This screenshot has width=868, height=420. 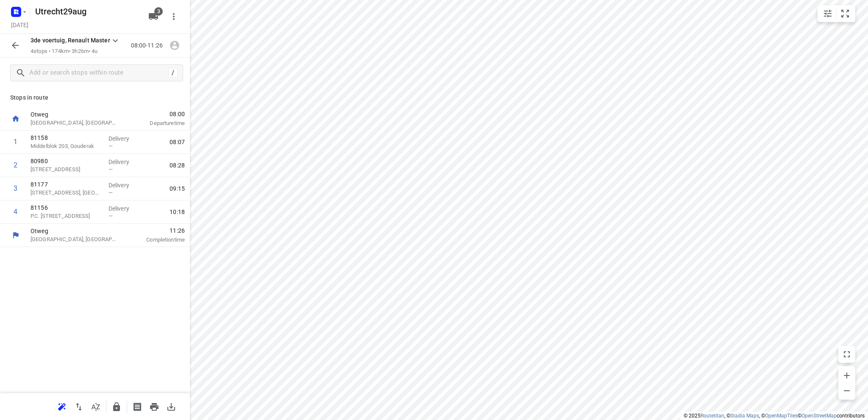 I want to click on span: 08:28, so click(x=177, y=166).